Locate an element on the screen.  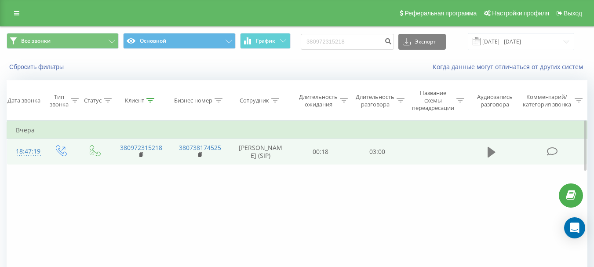
button: График is located at coordinates (265, 41).